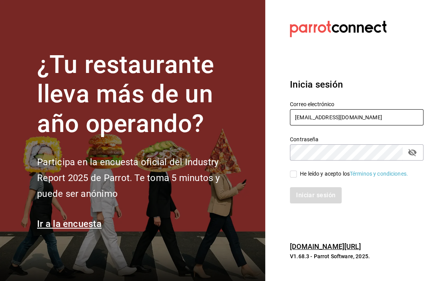 This screenshot has width=442, height=281. Describe the element at coordinates (141, 95) in the screenshot. I see `h1: ¿Tu restaurante lleva más de un año operando?` at that location.